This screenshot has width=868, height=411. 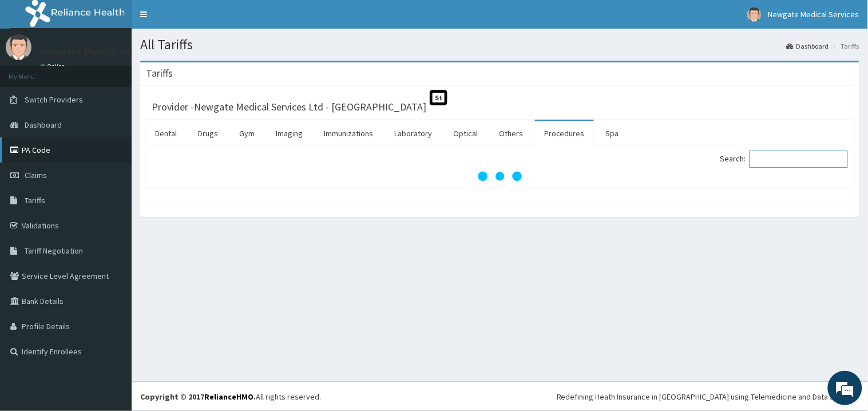 What do you see at coordinates (499, 45) in the screenshot?
I see `h1: All Tariffs` at bounding box center [499, 45].